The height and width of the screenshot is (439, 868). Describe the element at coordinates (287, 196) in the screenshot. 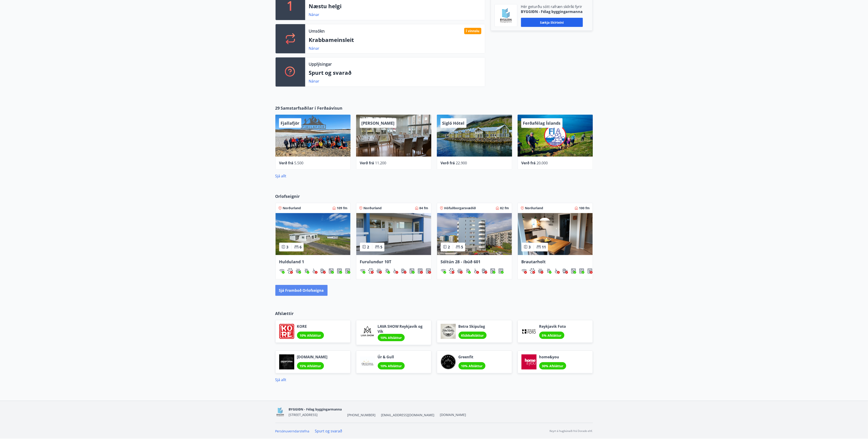

I see `span: Orlofseignir` at that location.